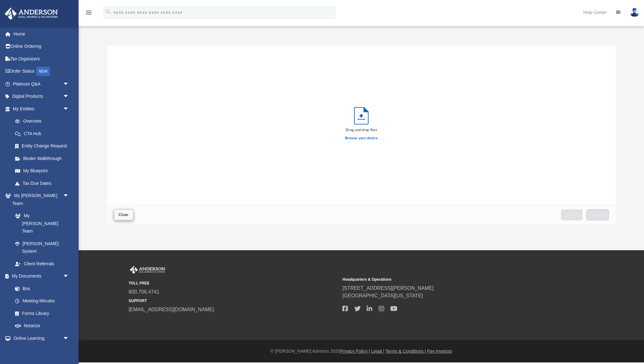  What do you see at coordinates (123, 215) in the screenshot?
I see `button: Close` at bounding box center [123, 215].